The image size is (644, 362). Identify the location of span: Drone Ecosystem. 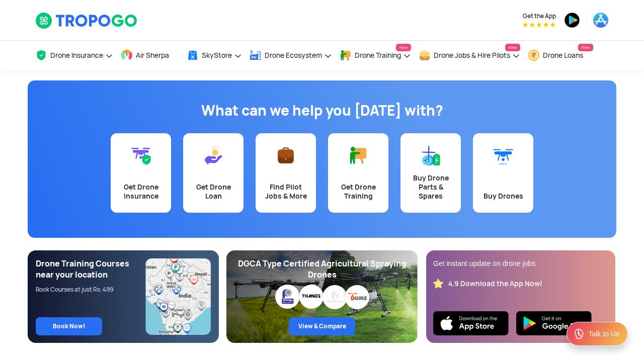
(294, 55).